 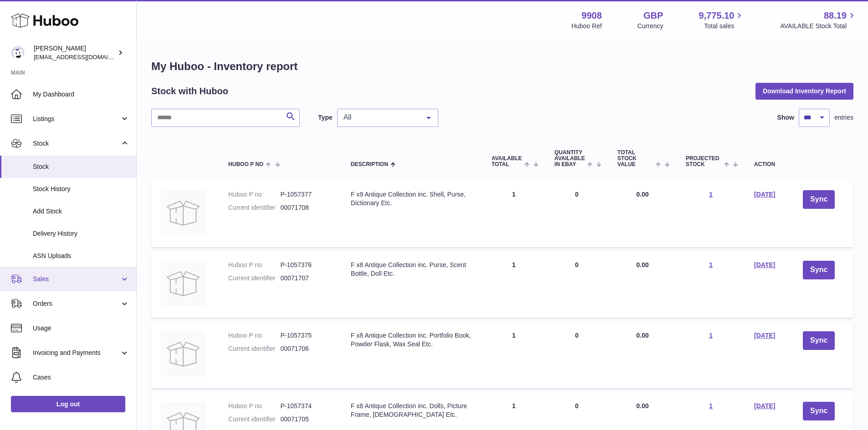 What do you see at coordinates (18, 53) in the screenshot?
I see `img: tbcollectables@hotmail.co.uk` at bounding box center [18, 53].